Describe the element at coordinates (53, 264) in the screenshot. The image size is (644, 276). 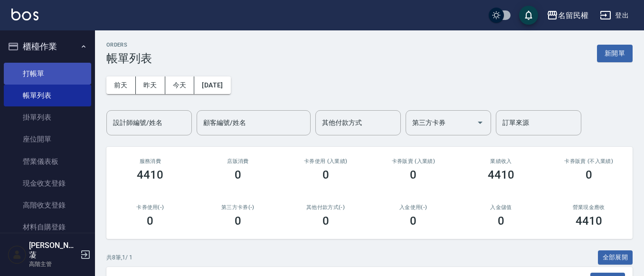
I see `p: 高階主管` at that location.